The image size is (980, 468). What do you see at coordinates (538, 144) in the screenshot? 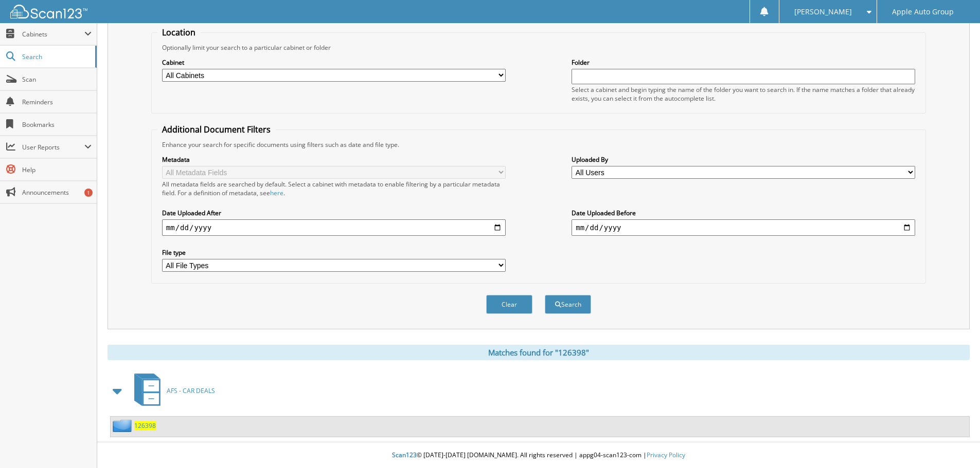
I see `div: Enhance your search for specific documents using filters such as date and file type.` at bounding box center [538, 144].